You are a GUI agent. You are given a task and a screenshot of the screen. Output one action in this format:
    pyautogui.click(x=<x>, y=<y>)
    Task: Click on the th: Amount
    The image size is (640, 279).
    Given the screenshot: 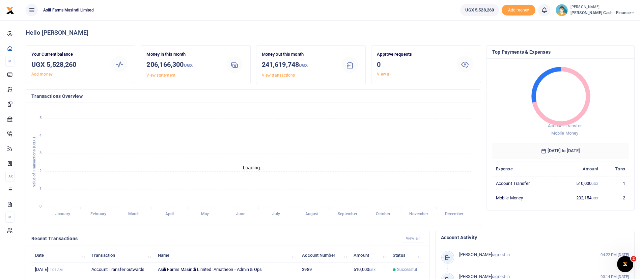 What is the action you would take?
    pyautogui.click(x=579, y=169)
    